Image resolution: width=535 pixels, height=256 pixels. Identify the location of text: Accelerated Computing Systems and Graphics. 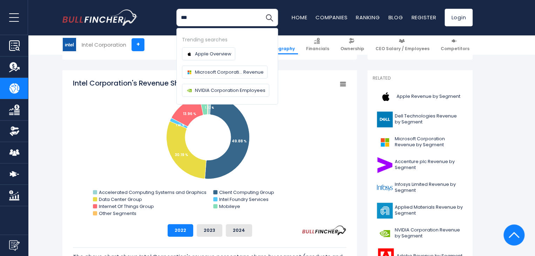
(153, 192).